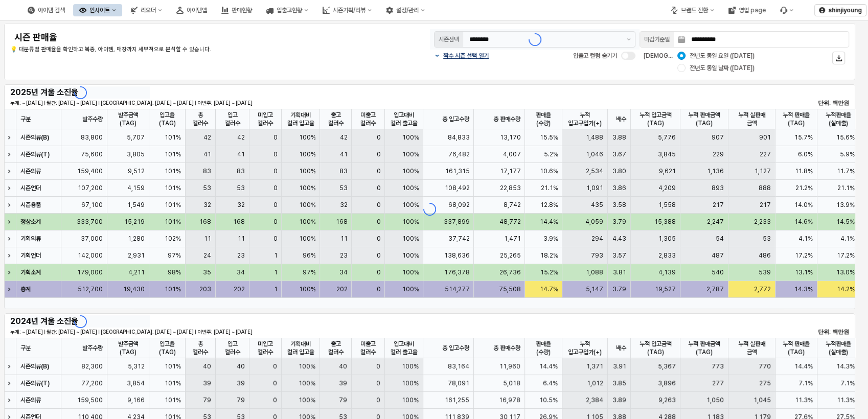 The height and width of the screenshot is (419, 868). I want to click on span: 입출고 컬럼 숨기기, so click(595, 56).